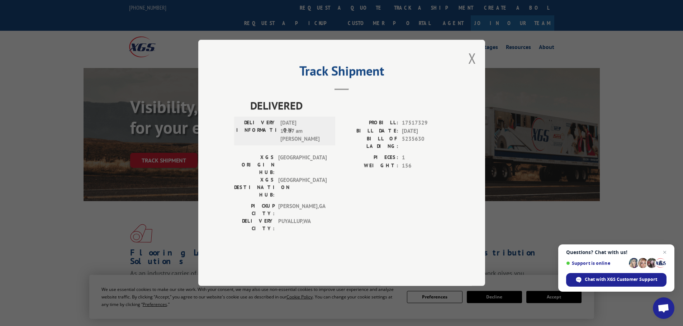  Describe the element at coordinates (621, 280) in the screenshot. I see `span: Chat with XGS Customer Support` at that location.